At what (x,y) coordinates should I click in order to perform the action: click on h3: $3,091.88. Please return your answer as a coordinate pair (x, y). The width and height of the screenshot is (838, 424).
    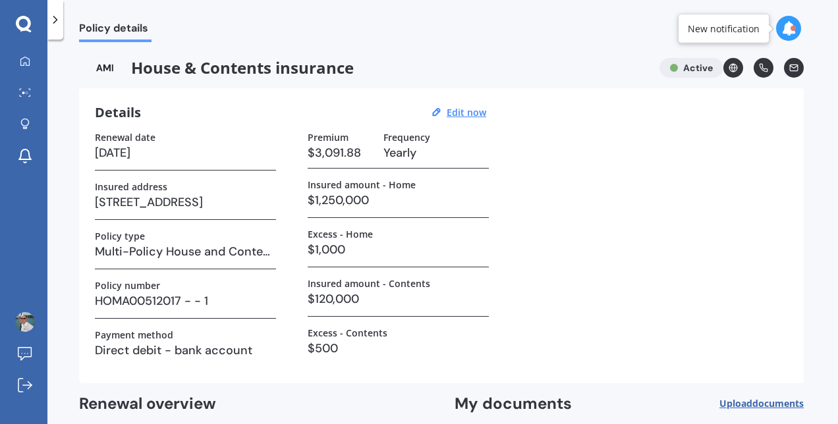
    Looking at the image, I should click on (340, 153).